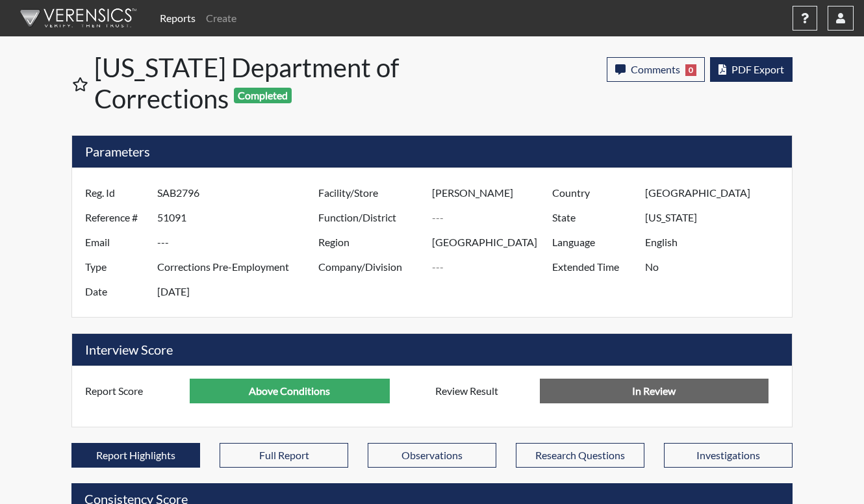 The image size is (864, 504). What do you see at coordinates (728, 455) in the screenshot?
I see `button: Investigations` at bounding box center [728, 455].